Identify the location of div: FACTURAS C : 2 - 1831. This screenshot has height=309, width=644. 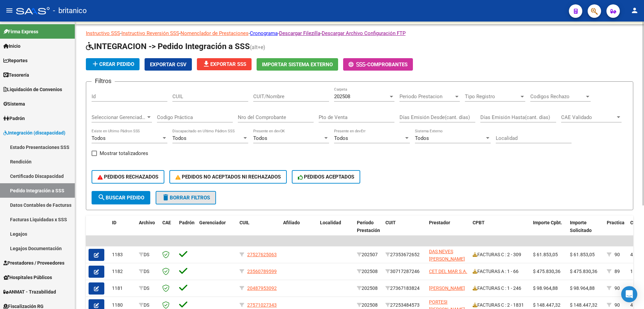
(500, 305).